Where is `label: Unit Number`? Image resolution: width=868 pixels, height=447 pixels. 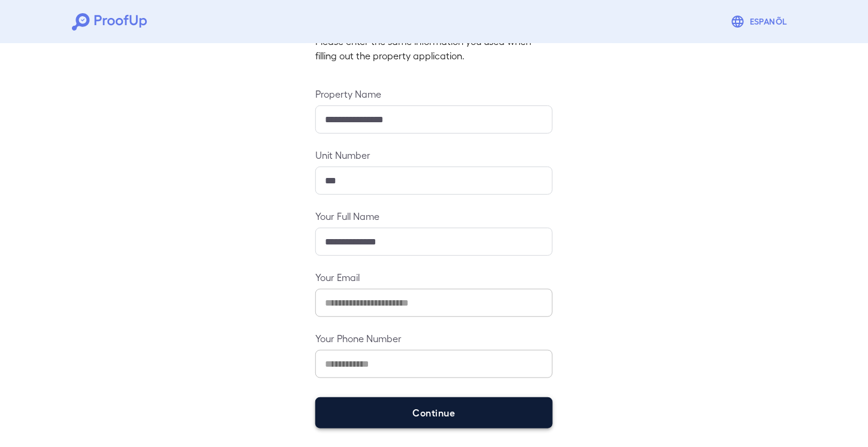 label: Unit Number is located at coordinates (434, 155).